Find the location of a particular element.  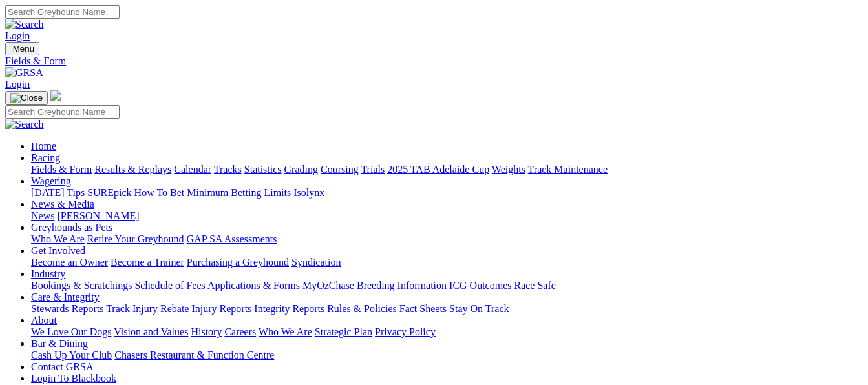

a: News & Media is located at coordinates (63, 204).